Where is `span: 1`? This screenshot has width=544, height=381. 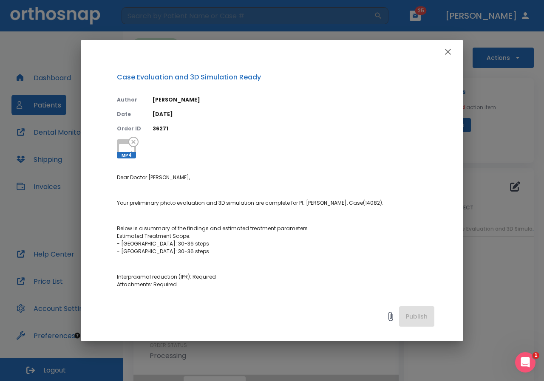
span: 1 is located at coordinates (536, 356).